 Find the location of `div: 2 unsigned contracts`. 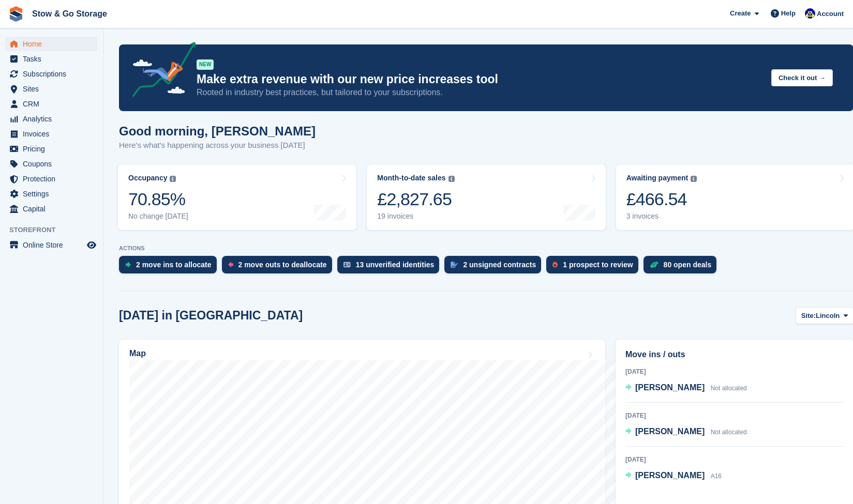

div: 2 unsigned contracts is located at coordinates (499, 265).